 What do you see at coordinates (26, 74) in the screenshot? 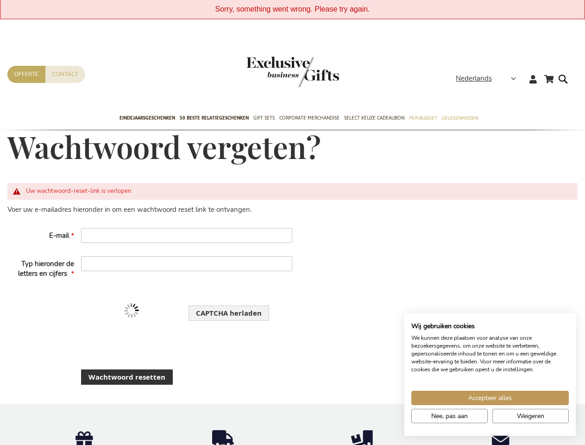
I see `a: Offerte` at bounding box center [26, 74].